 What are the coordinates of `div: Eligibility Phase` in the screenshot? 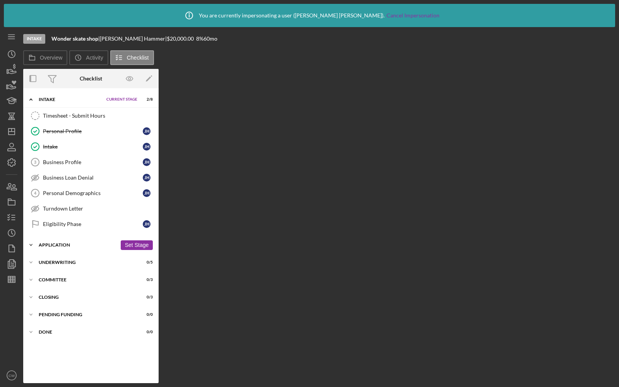 It's located at (93, 224).